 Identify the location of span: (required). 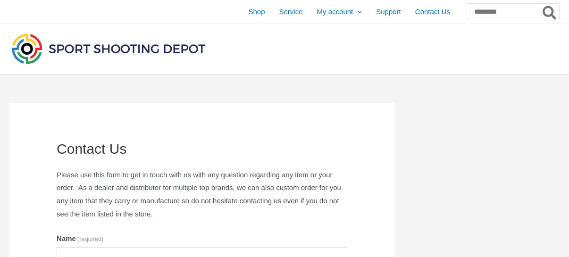
(90, 239).